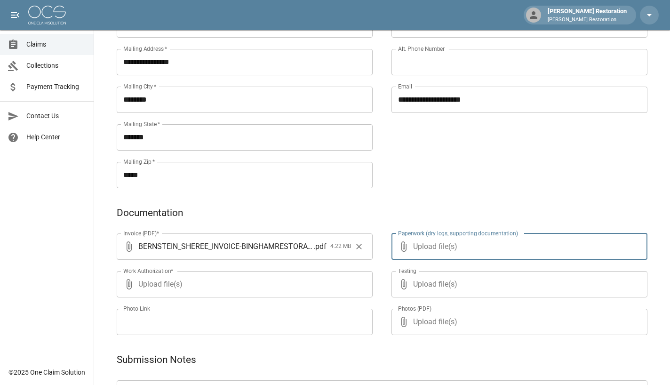  Describe the element at coordinates (340, 246) in the screenshot. I see `span: 4.22 MB` at that location.